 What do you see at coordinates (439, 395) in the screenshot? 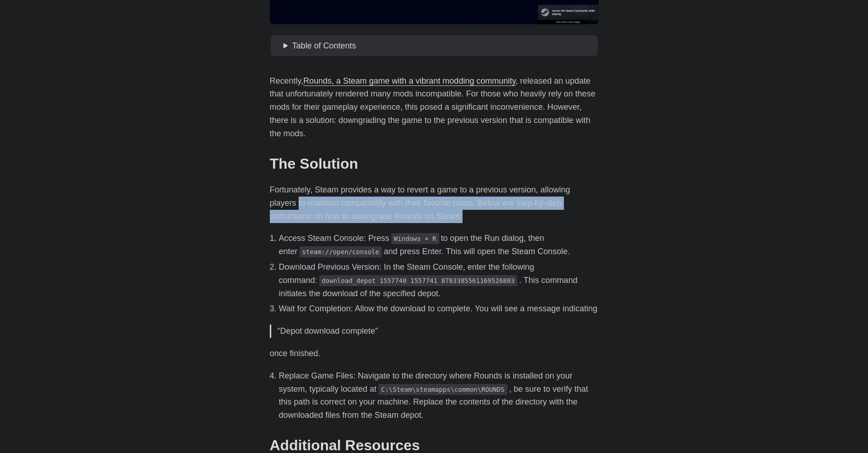
I see `li: Replace Game Files: Navigate to the directory where Rounds is installed on your system, typically...` at bounding box center [439, 395].